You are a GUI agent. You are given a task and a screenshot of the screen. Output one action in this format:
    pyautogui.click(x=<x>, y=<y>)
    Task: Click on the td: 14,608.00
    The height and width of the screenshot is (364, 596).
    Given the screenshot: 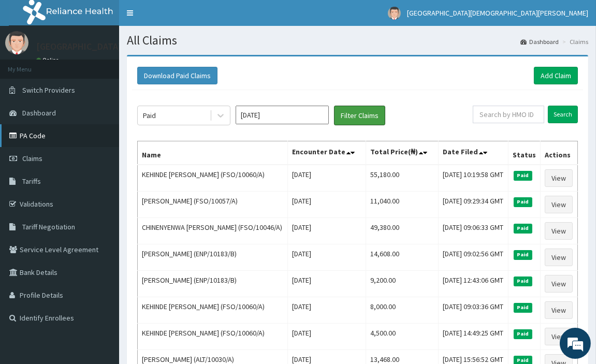 What is the action you would take?
    pyautogui.click(x=402, y=257)
    